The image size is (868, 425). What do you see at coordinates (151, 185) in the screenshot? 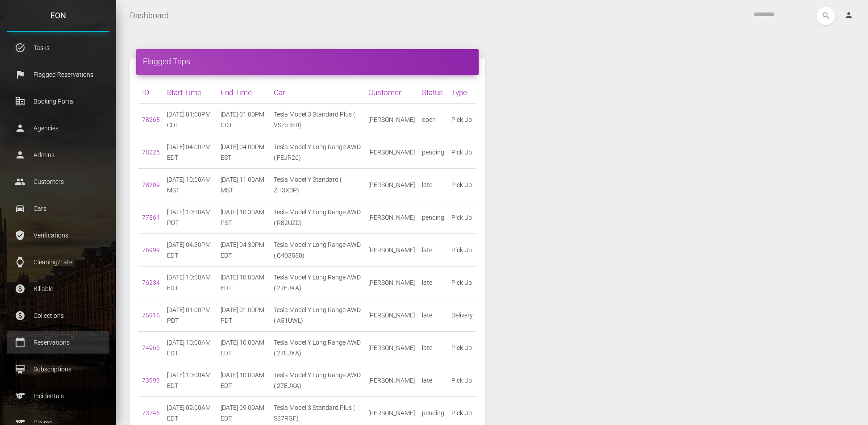
I see `a: 78209` at bounding box center [151, 185].